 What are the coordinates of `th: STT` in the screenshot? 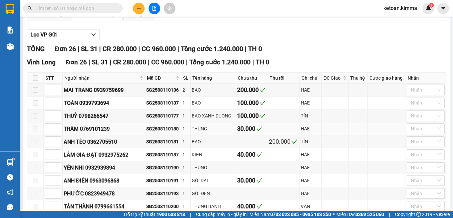 It's located at (53, 78).